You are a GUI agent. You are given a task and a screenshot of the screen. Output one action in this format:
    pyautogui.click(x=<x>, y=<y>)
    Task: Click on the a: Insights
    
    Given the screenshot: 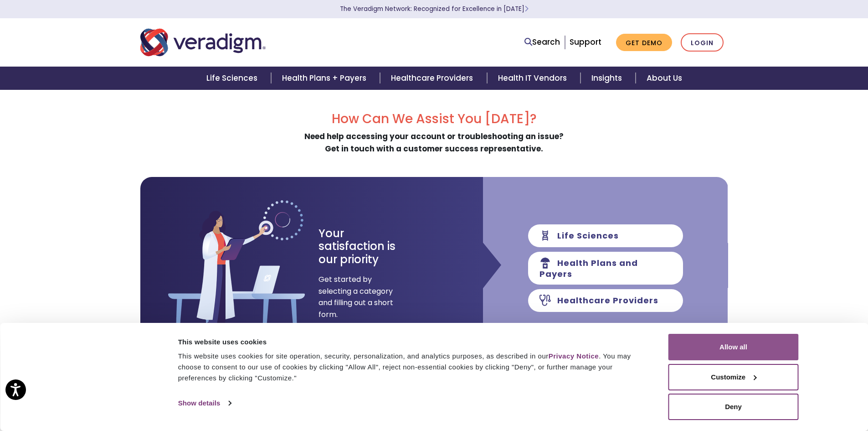 What is the action you would take?
    pyautogui.click(x=608, y=78)
    